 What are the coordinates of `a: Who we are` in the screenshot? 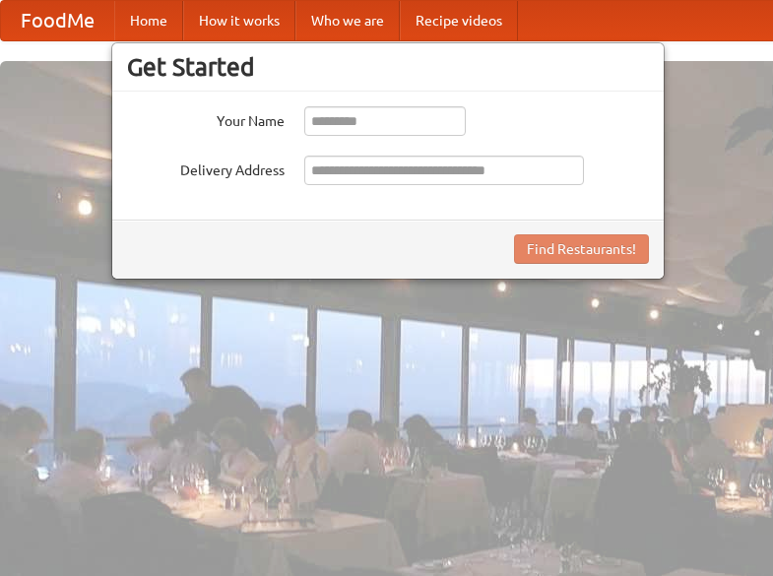 It's located at (348, 21).